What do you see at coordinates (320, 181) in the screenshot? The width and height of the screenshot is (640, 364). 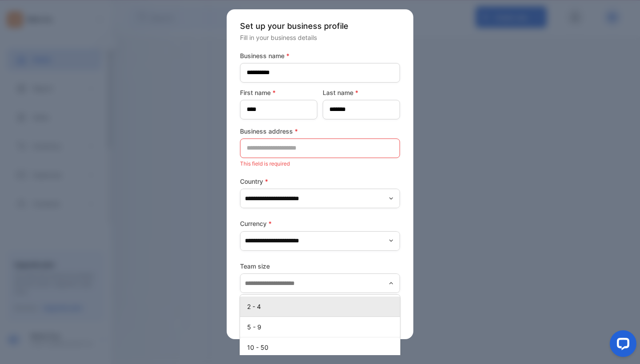 I see `label: Country` at bounding box center [320, 181].